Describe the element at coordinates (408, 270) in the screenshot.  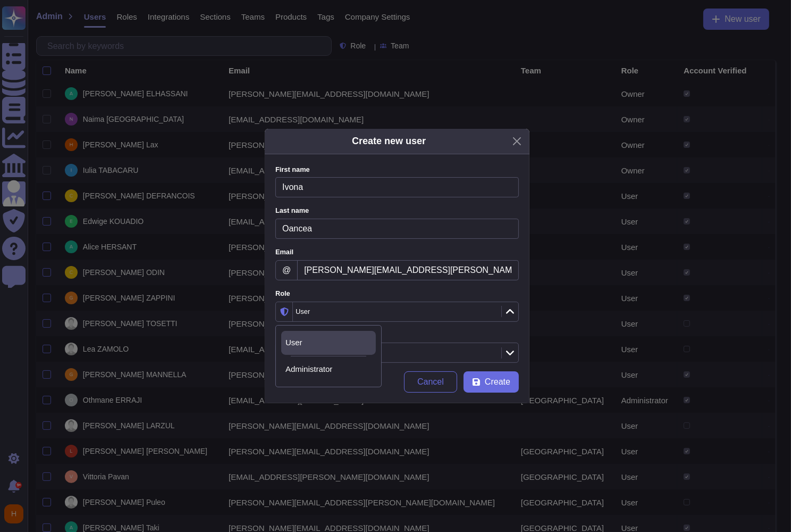
I see `input: Enter email` at that location.